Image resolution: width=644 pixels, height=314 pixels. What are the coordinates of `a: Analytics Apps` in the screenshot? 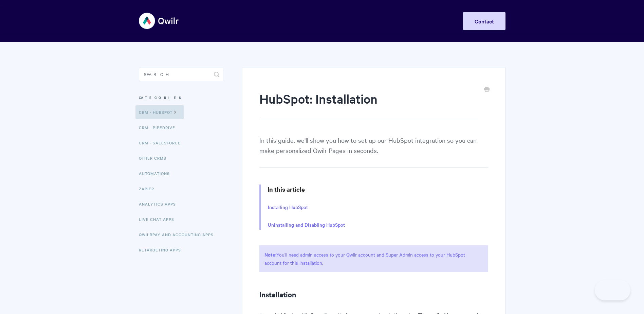 It's located at (160, 204).